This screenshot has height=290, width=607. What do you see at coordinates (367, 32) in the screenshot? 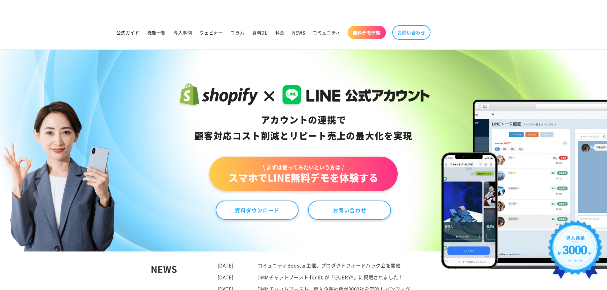
I see `span: 無料デモ体験` at bounding box center [367, 32].